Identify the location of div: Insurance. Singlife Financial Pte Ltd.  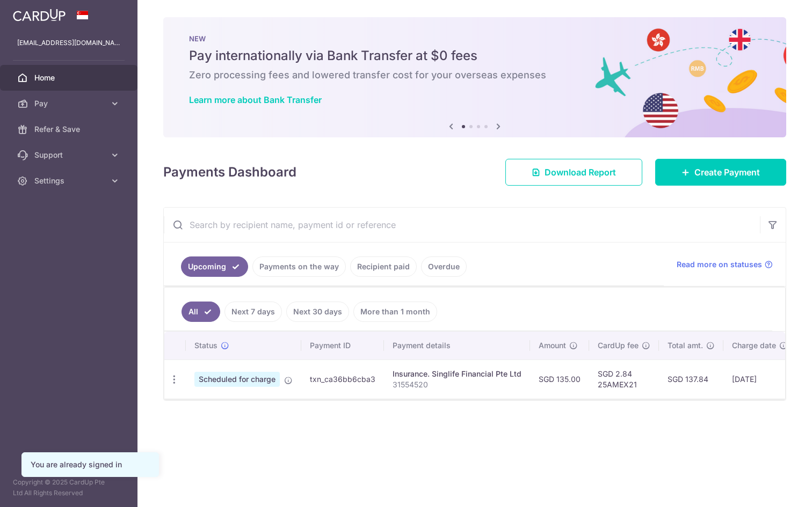
(457, 374).